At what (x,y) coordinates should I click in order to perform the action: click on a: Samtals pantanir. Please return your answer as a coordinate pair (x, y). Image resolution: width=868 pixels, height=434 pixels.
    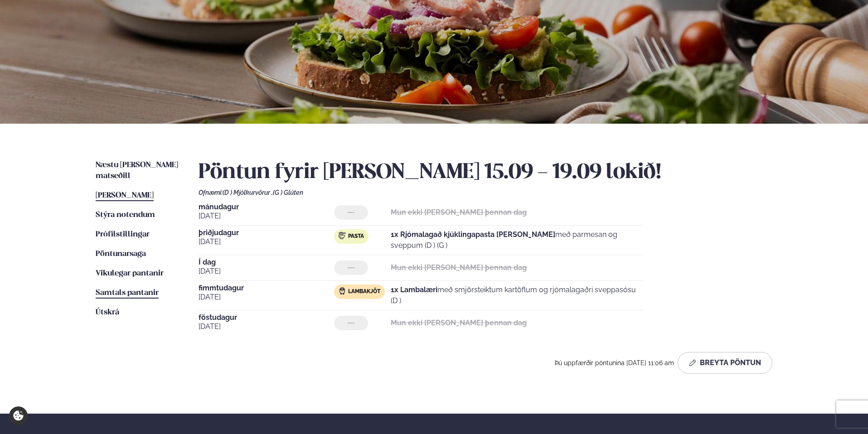
    Looking at the image, I should click on (127, 293).